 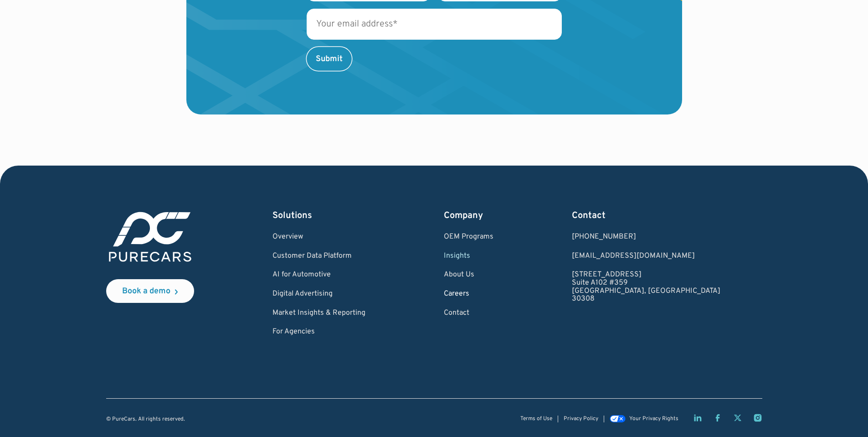 What do you see at coordinates (319, 313) in the screenshot?
I see `a: Market Insights & Reporting` at bounding box center [319, 313].